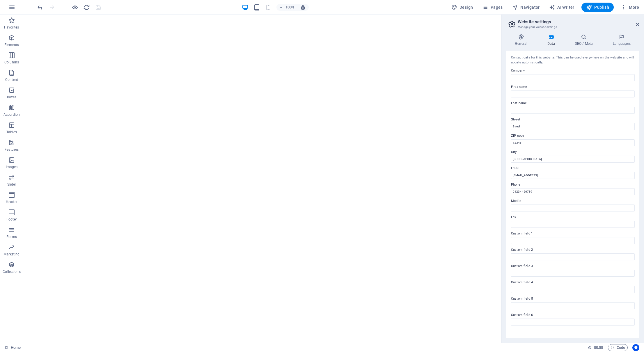  I want to click on button: Code, so click(618, 348).